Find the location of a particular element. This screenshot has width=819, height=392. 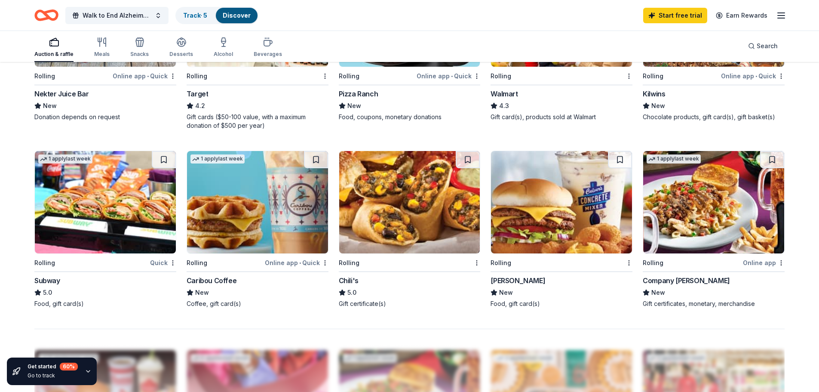

a: Start free trial is located at coordinates (675, 15).